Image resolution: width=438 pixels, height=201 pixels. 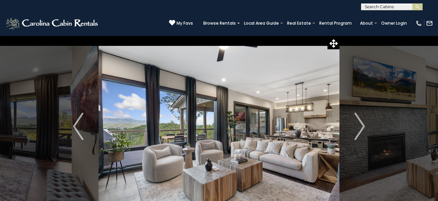 What do you see at coordinates (394, 23) in the screenshot?
I see `a: Owner Login` at bounding box center [394, 23].